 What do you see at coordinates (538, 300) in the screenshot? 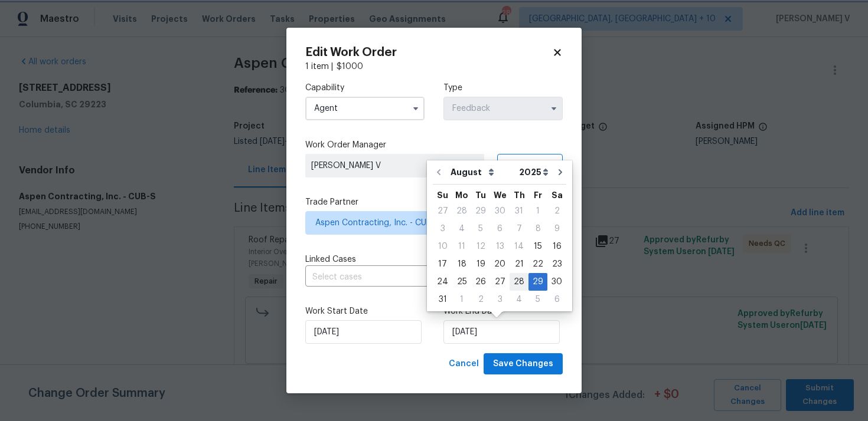
I see `div: Fri Sep 05 2025` at bounding box center [538, 300].